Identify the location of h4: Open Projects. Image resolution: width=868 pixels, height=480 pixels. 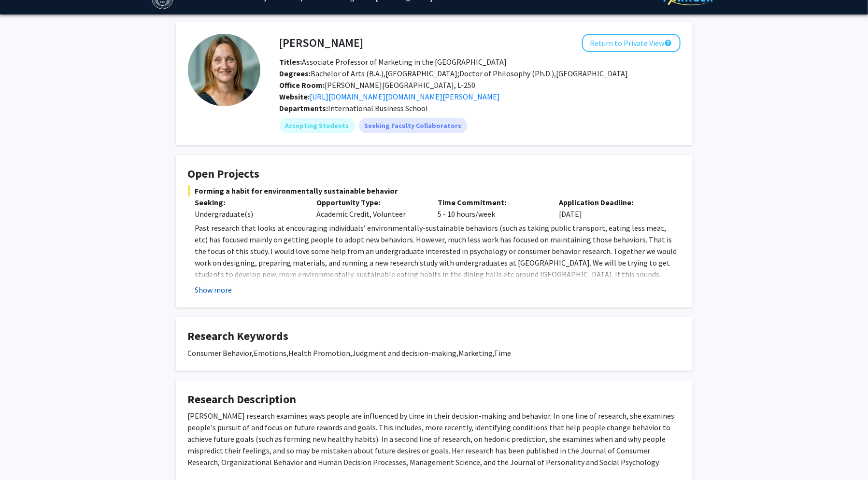
(434, 173).